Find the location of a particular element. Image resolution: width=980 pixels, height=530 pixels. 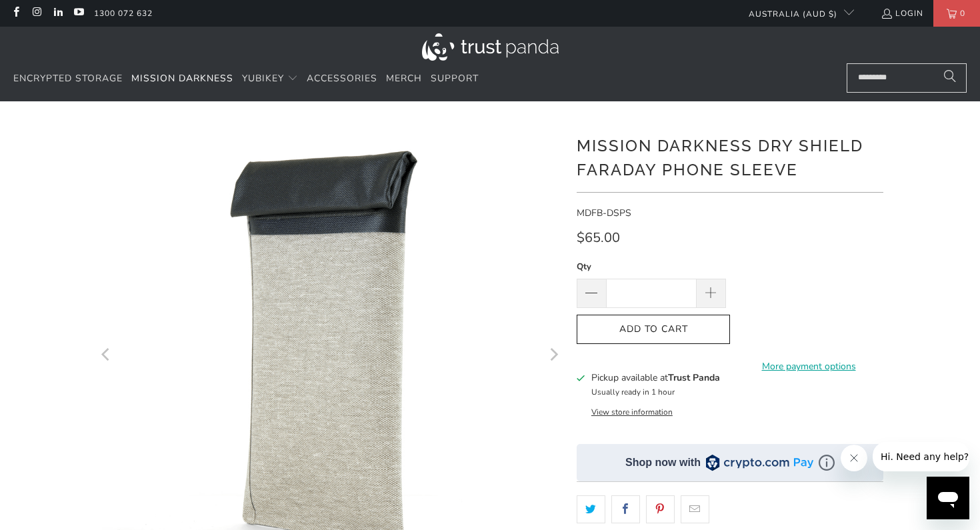

a: Login is located at coordinates (902, 13).